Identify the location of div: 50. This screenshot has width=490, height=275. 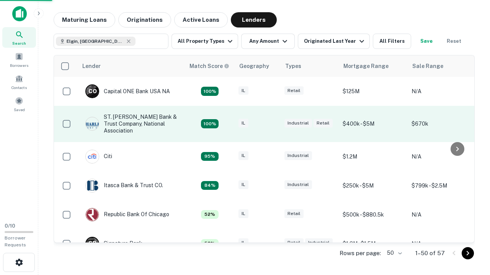
(393, 253).